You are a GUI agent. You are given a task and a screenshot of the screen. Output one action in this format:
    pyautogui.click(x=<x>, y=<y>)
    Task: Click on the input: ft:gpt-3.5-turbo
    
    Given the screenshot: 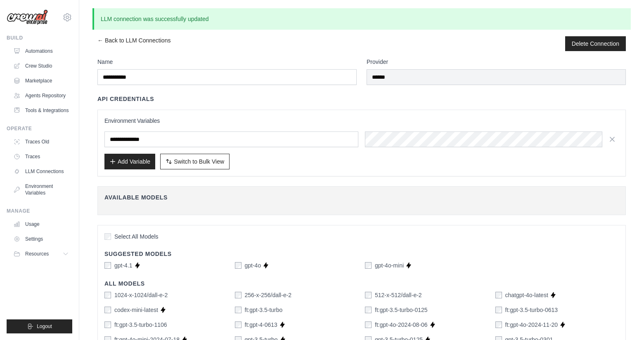 What is the action you would take?
    pyautogui.click(x=238, y=310)
    